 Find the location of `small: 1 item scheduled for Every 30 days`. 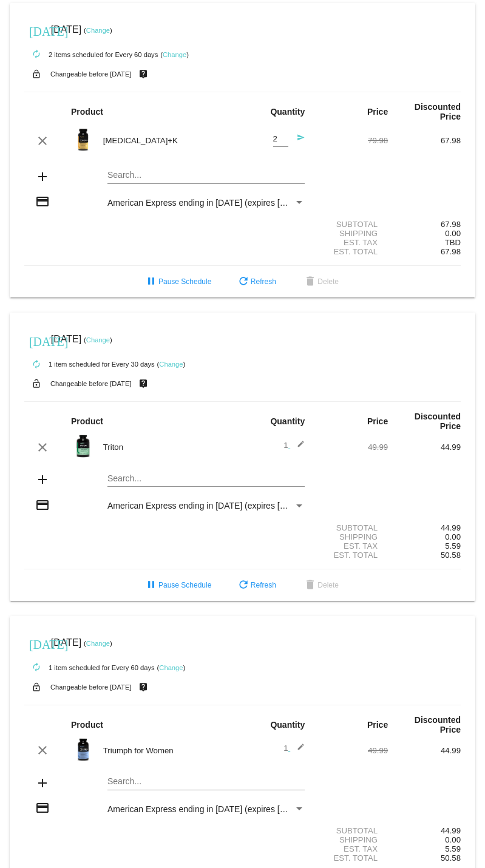

small: 1 item scheduled for Every 30 days is located at coordinates (89, 364).